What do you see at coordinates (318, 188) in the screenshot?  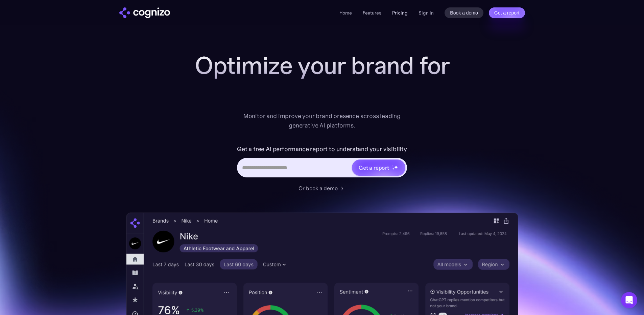 I see `div: Or book a demo` at bounding box center [318, 188].